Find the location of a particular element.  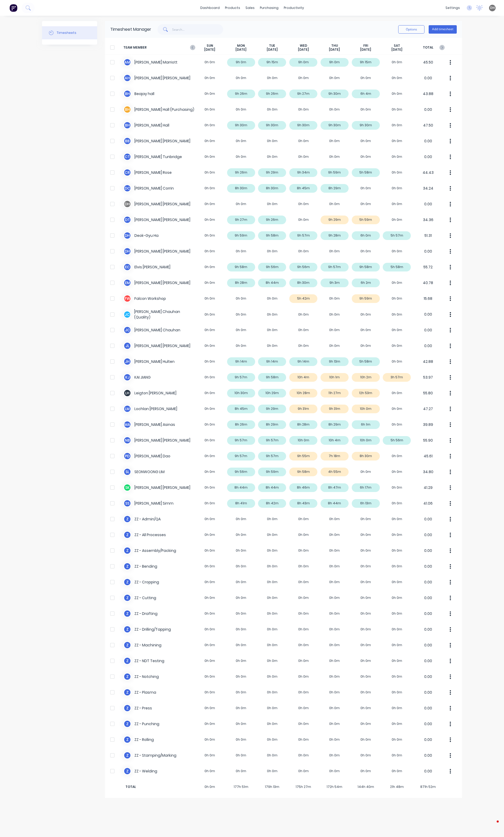

a: dashboard is located at coordinates (210, 8).